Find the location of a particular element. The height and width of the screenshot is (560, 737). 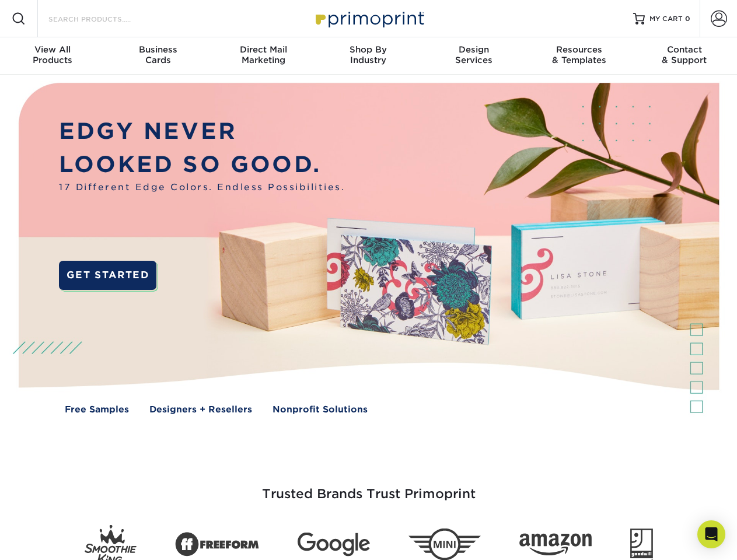

div: Open Intercom Messenger is located at coordinates (711, 534).